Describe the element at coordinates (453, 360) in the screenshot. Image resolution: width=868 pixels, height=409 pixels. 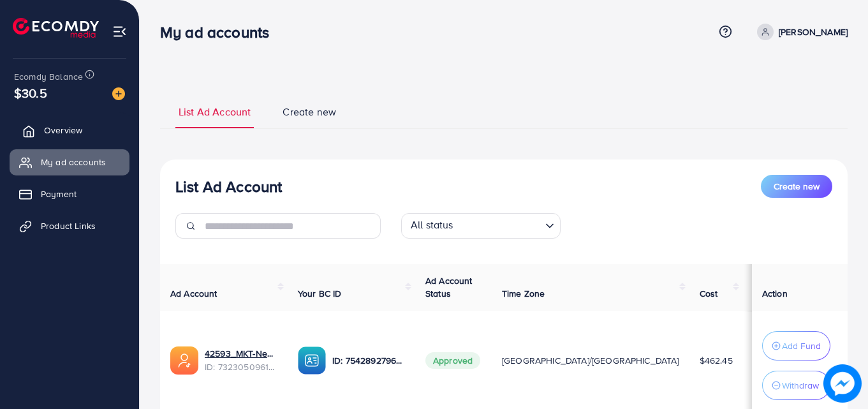
I see `span: Approved` at that location.